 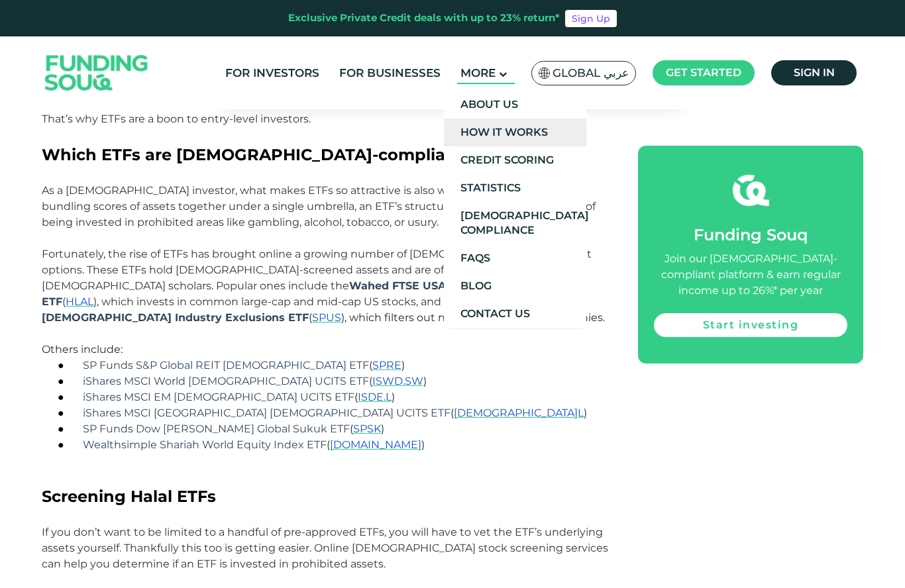 I want to click on a: How It Works, so click(x=515, y=132).